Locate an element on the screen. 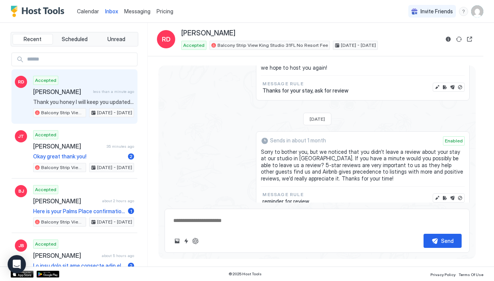 Image resolution: width=494 pixels, height=281 pixels. button: Scheduled is located at coordinates (75, 39).